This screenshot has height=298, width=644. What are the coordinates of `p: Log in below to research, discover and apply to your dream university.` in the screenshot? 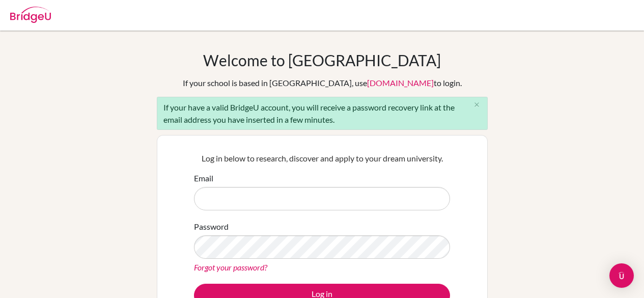 It's located at (322, 158).